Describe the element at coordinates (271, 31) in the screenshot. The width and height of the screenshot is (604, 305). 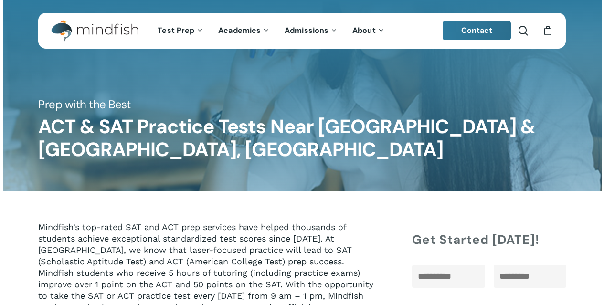
I see `nav: Main Menu` at that location.